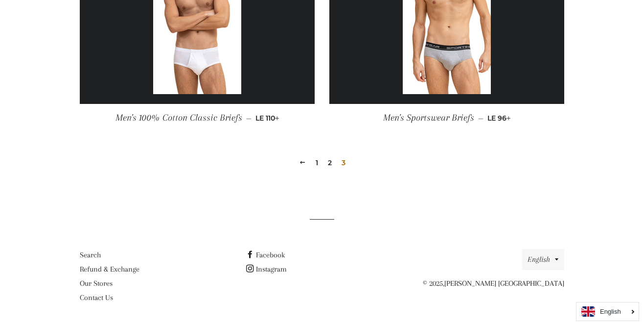  What do you see at coordinates (197, 118) in the screenshot?
I see `a: Men's 100% Cotton Classic Briefs — LE 110` at bounding box center [197, 118].